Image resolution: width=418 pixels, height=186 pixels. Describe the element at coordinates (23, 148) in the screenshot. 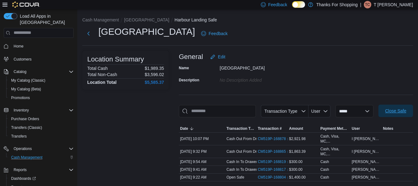

I see `span: Operations` at that location.